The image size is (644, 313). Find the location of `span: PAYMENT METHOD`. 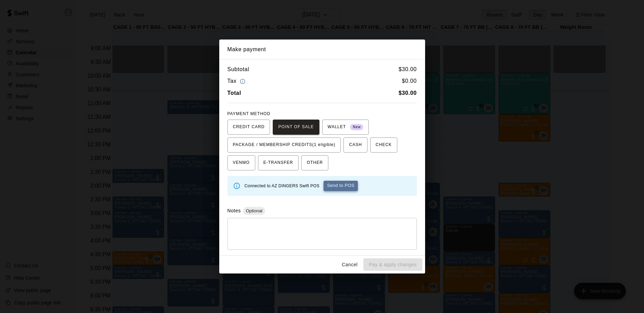

span: PAYMENT METHOD is located at coordinates (249, 114).